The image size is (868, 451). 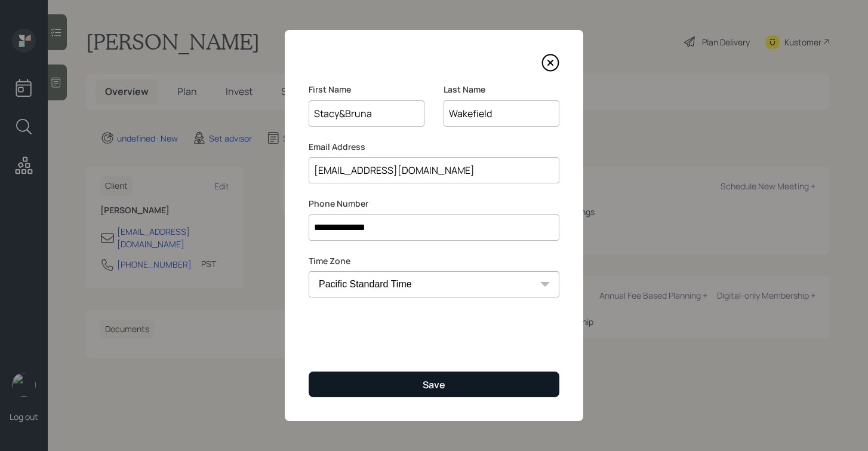 I want to click on button: Save, so click(x=434, y=385).